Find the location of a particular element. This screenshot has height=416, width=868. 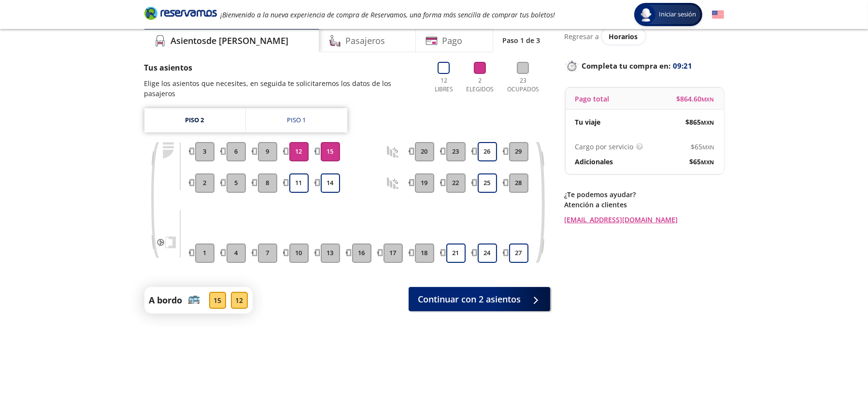

button: English is located at coordinates (718, 15).